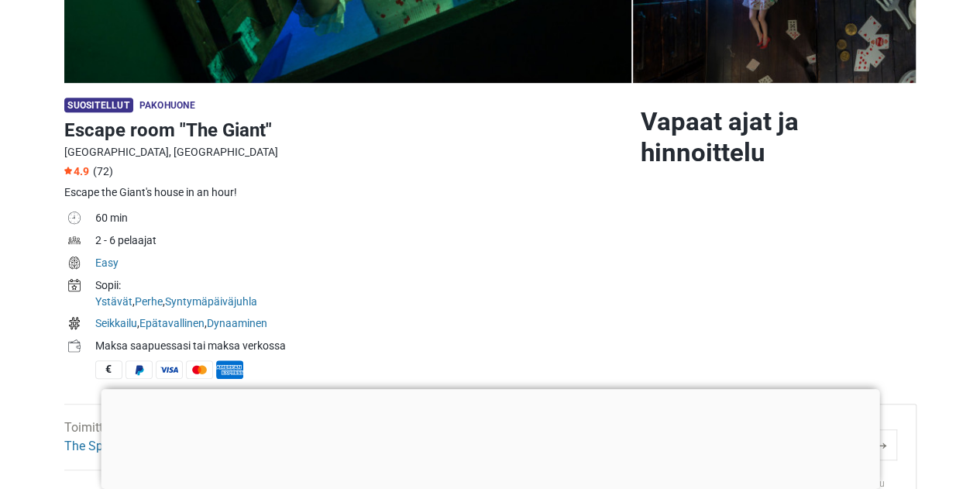 The width and height of the screenshot is (980, 489). I want to click on h2: Vapaat ajat ja hinnoittelu, so click(779, 137).